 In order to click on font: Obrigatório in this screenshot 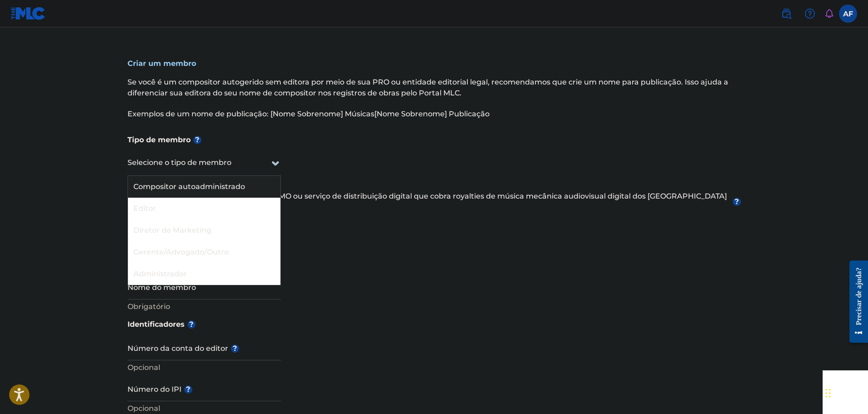, I will do `click(149, 306)`.